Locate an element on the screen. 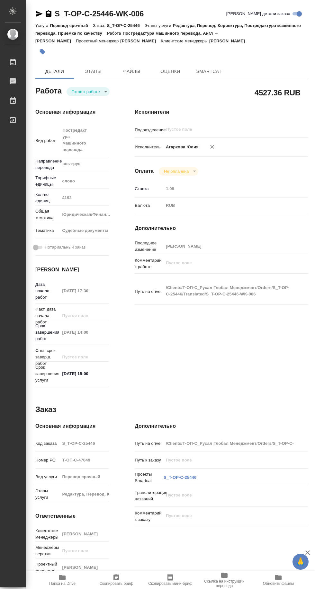  p: Дата начала работ is located at coordinates (48, 291).